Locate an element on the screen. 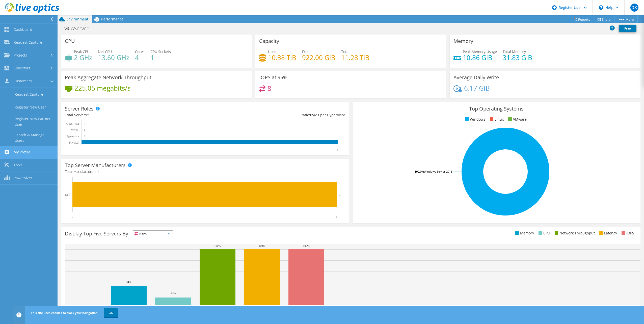 The height and width of the screenshot is (324, 644). span: Peak CPU is located at coordinates (82, 51).